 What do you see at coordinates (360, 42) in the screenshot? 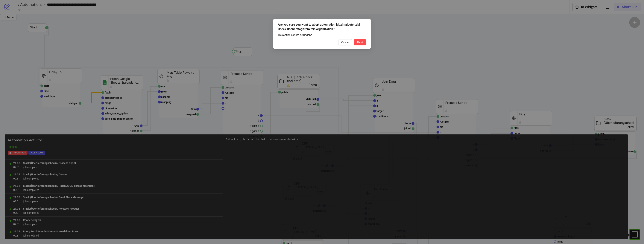
I see `span: Abort` at bounding box center [360, 42].